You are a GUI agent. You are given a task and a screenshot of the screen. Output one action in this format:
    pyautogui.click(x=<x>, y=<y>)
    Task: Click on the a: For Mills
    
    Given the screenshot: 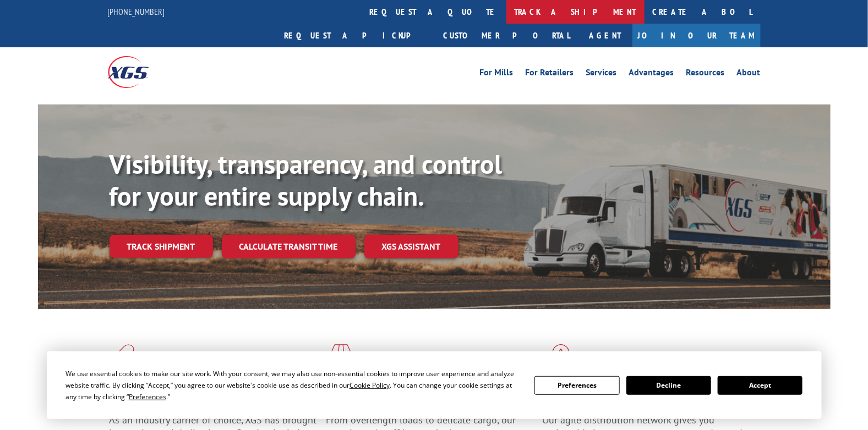 What is the action you would take?
    pyautogui.click(x=496, y=74)
    